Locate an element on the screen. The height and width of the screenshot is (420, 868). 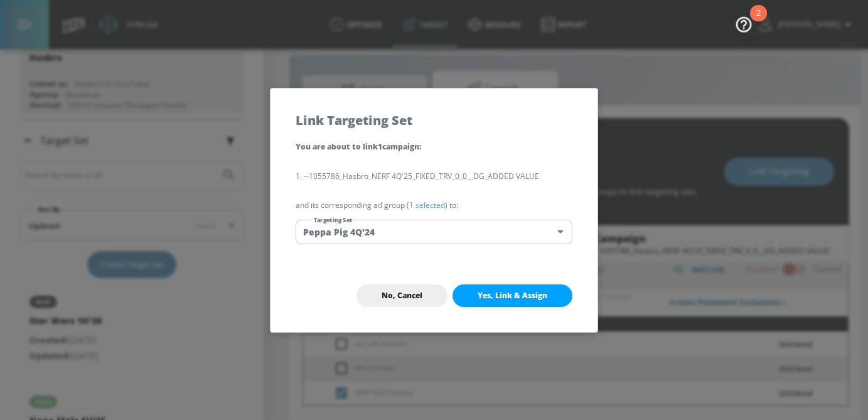
a: 1 selected is located at coordinates (427, 204).